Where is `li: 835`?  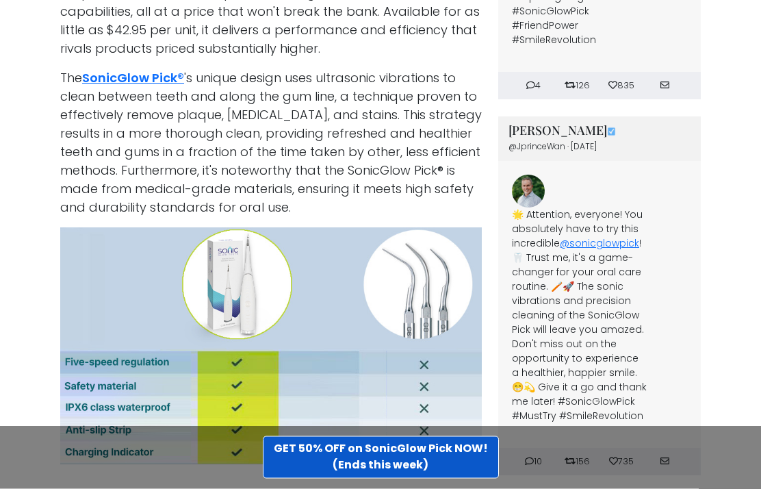
li: 835 is located at coordinates (622, 86).